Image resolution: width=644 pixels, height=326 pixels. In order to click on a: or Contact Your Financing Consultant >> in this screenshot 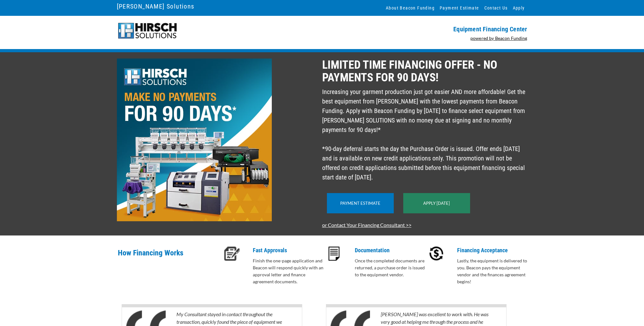, I will do `click(366, 225)`.